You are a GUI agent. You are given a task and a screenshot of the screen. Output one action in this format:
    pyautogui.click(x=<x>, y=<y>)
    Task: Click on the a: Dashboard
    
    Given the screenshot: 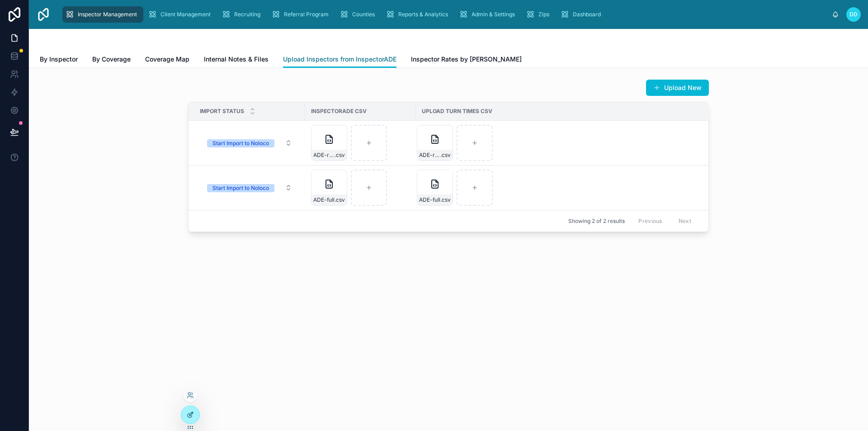 What is the action you would take?
    pyautogui.click(x=582, y=14)
    